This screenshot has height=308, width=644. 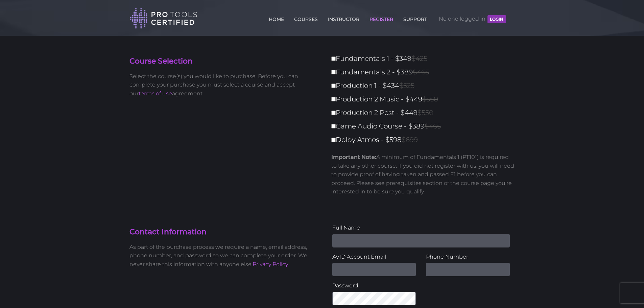 What do you see at coordinates (420, 58) in the screenshot?
I see `span: $425` at bounding box center [420, 58].